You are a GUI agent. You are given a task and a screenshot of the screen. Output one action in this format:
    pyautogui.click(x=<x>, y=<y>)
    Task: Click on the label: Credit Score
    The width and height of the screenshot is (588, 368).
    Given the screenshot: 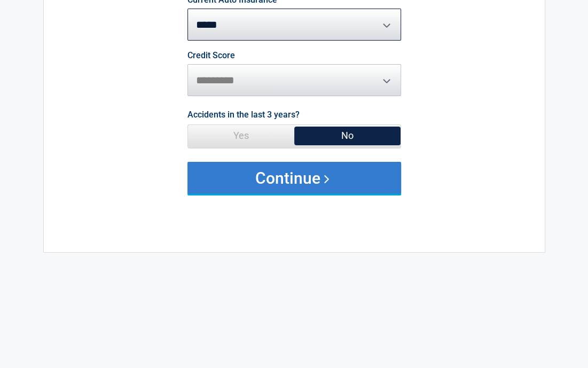 What is the action you would take?
    pyautogui.click(x=211, y=56)
    